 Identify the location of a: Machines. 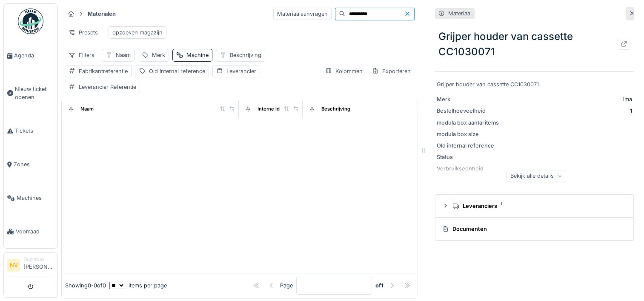
(31, 198).